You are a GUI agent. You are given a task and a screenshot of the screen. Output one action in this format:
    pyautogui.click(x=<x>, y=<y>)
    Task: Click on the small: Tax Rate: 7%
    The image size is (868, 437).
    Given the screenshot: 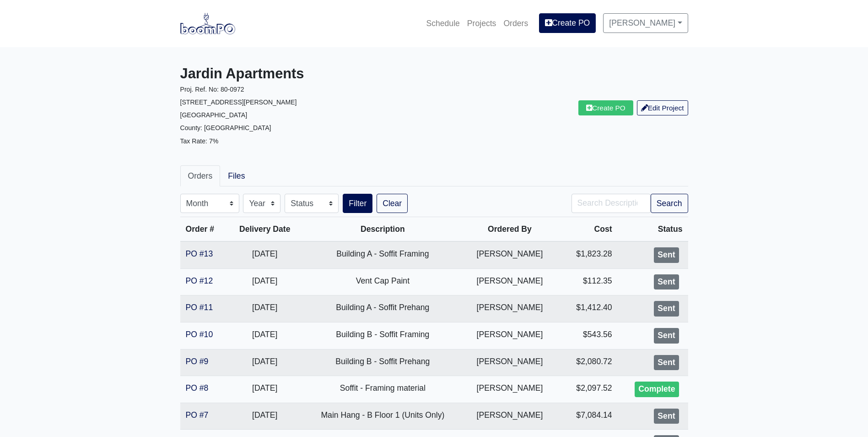 What is the action you would take?
    pyautogui.click(x=199, y=141)
    